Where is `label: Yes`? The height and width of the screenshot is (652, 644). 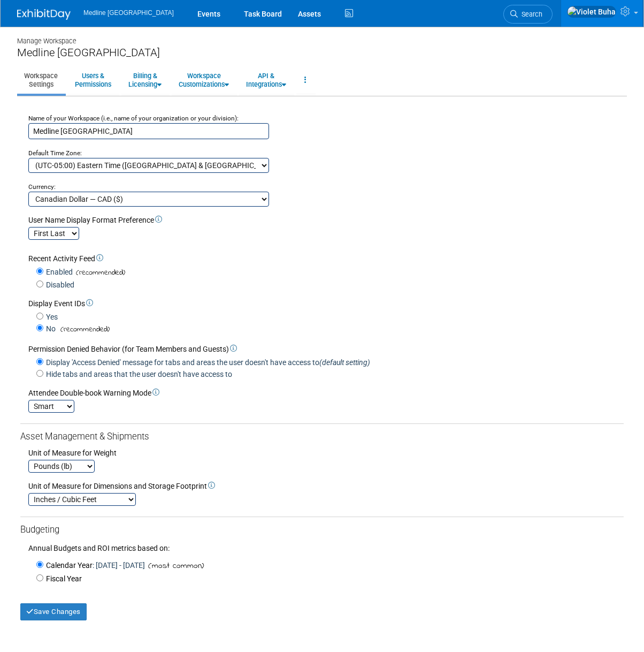 label: Yes is located at coordinates (50, 317).